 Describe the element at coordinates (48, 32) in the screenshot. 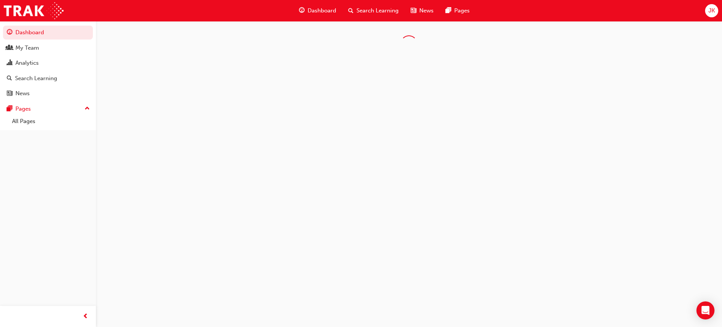

I see `a: Dashboard` at that location.